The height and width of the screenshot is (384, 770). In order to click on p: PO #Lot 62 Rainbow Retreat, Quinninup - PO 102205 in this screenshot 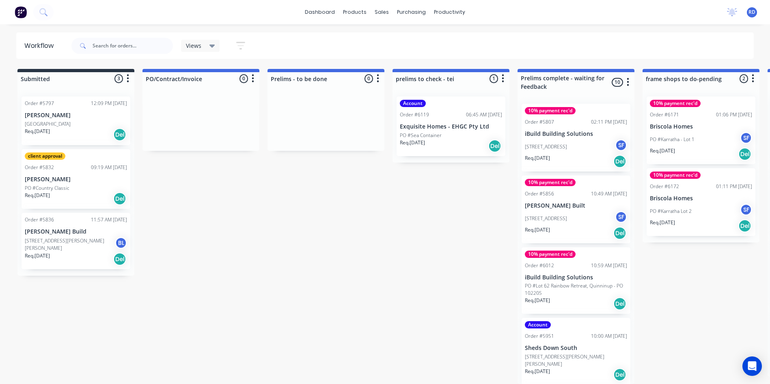, I will do `click(576, 290)`.